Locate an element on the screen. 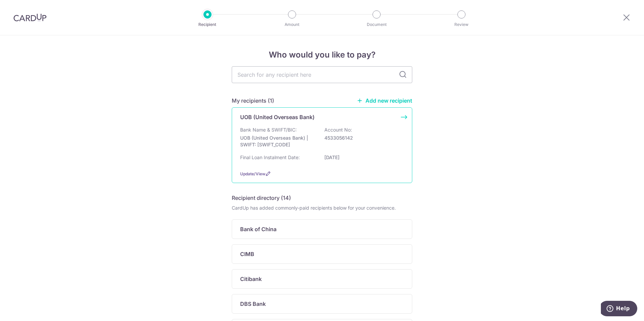 The height and width of the screenshot is (321, 644). span: Update/View is located at coordinates (253, 173).